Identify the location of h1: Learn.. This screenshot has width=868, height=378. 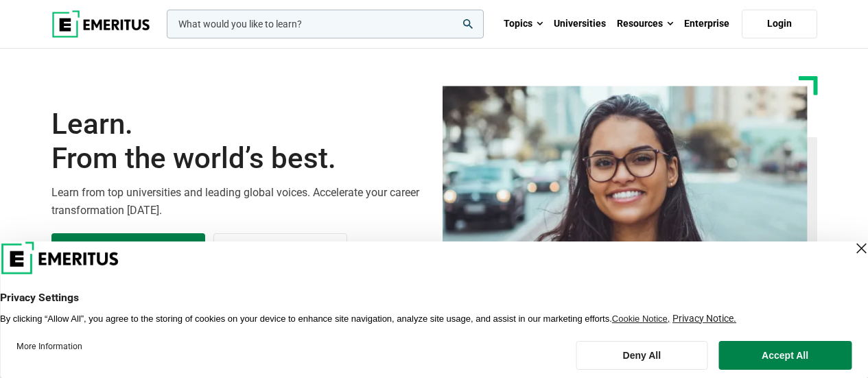
(239, 141).